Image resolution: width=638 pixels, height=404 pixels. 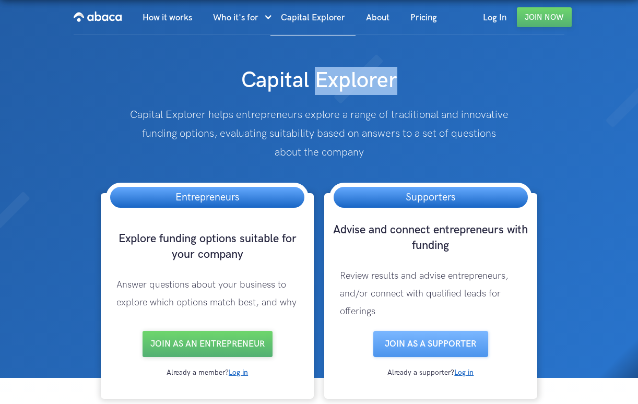 I want to click on p: Review results and advise entrepreneurs, and/or connect with qualified leads for offerings, so click(x=430, y=294).